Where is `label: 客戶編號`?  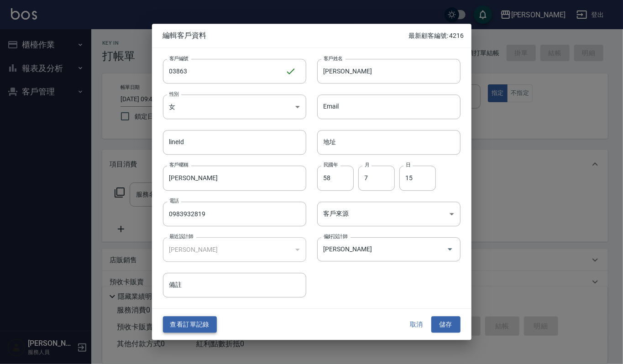 label: 客戶編號 is located at coordinates (179, 58).